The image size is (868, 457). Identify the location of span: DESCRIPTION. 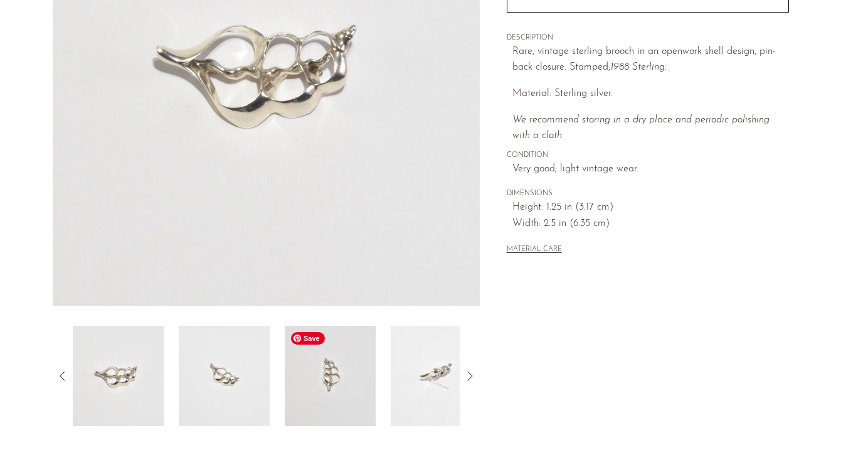
(648, 38).